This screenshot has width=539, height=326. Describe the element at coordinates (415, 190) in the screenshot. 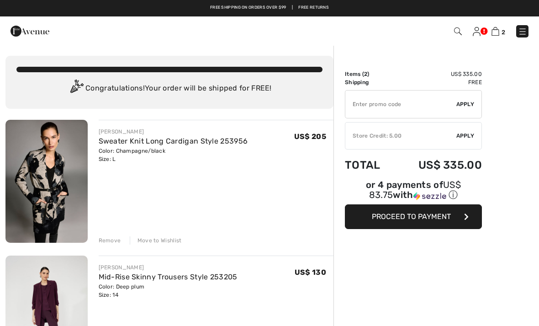

I see `span: US$ 83.75` at that location.